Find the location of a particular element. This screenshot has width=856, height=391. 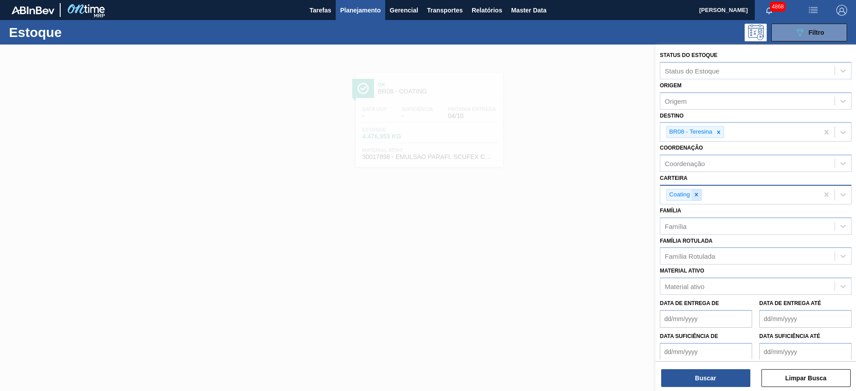

button: Filtro is located at coordinates (809, 33).